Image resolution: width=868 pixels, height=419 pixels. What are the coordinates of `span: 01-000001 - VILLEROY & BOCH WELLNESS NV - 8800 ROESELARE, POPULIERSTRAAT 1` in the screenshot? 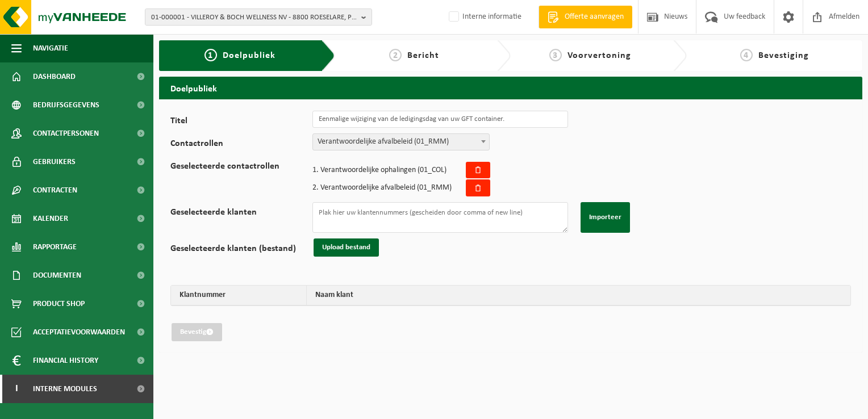 It's located at (254, 17).